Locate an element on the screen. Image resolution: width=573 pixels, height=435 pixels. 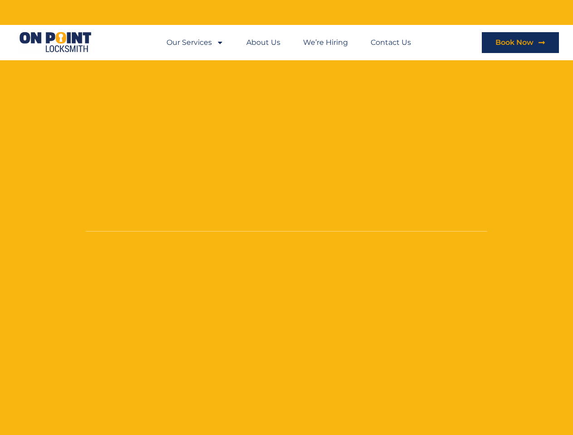
nav: Menu is located at coordinates (288, 43).